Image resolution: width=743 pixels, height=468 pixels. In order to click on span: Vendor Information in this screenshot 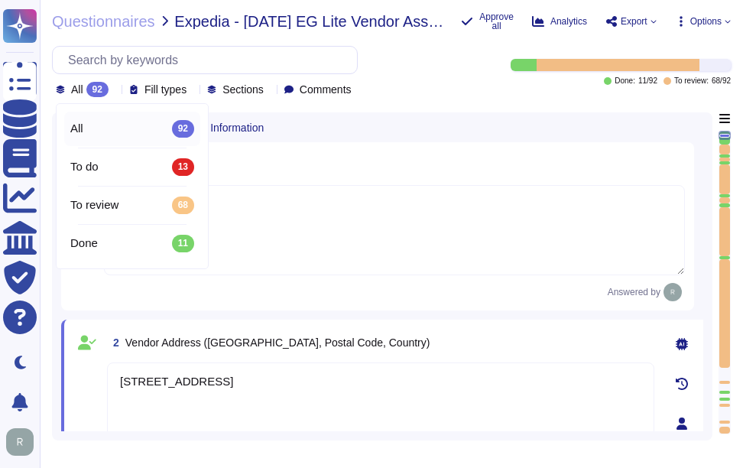, I will do `click(219, 128)`.